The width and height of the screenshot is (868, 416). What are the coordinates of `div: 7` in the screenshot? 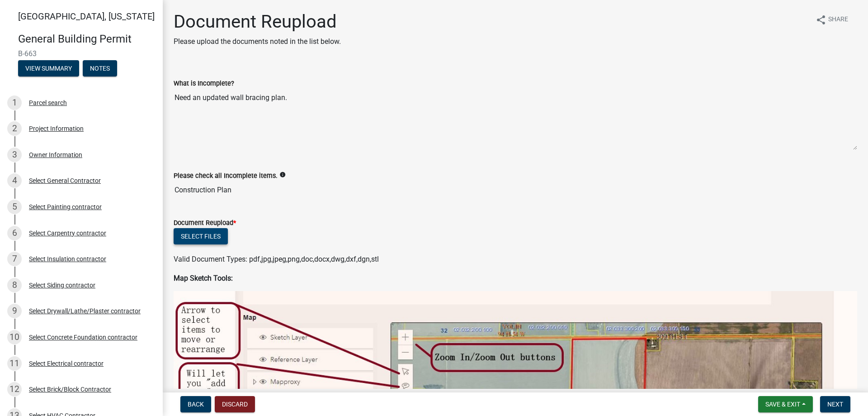 It's located at (14, 259).